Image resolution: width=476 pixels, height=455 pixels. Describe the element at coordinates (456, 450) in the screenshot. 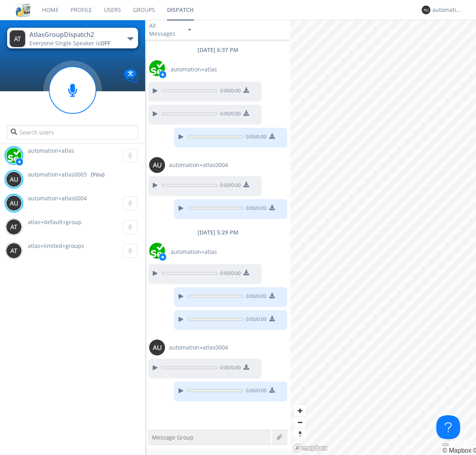

I see `a: Mapbox` at that location.